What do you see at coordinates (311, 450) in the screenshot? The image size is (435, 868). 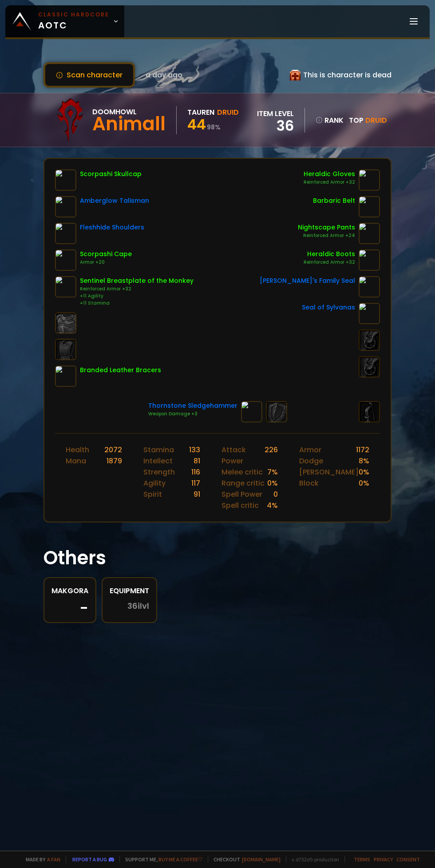 I see `div: Armor` at bounding box center [311, 450].